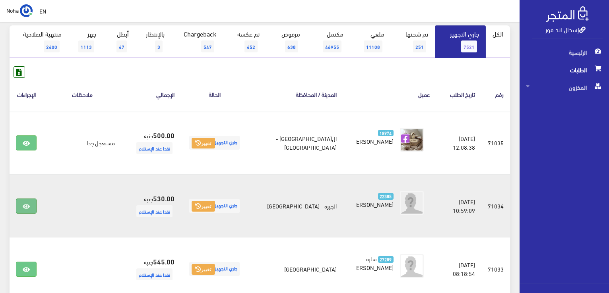  Describe the element at coordinates (43, 11) in the screenshot. I see `a: EN` at that location.